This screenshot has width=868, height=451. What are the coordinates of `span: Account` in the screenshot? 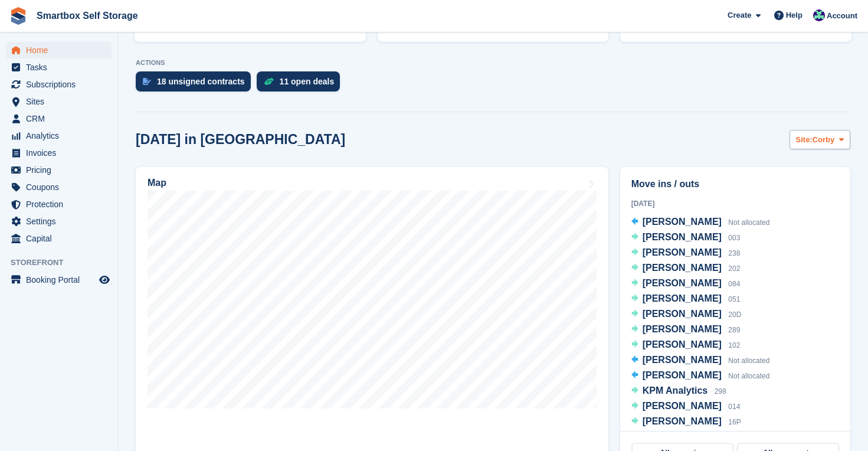 It's located at (842, 16).